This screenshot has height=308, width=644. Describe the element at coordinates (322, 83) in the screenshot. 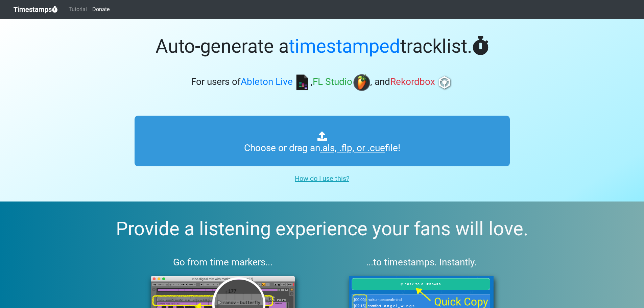

I see `h3: For users of , , and` at that location.